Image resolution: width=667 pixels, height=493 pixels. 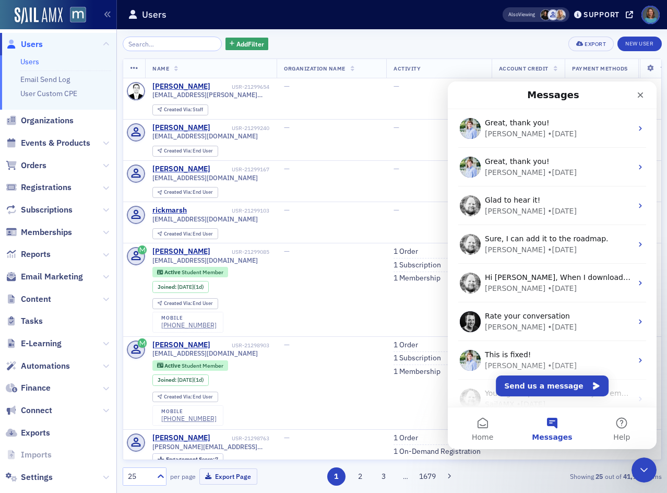 I want to click on div: USR-21298763, so click(x=241, y=438).